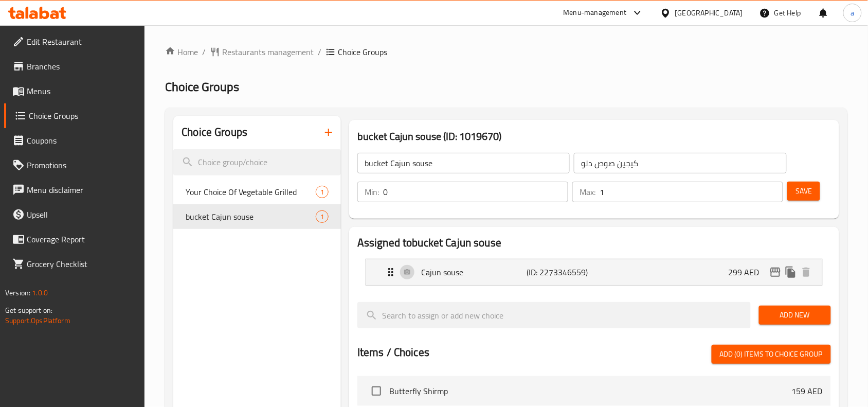  I want to click on button: duplicate, so click(792, 273).